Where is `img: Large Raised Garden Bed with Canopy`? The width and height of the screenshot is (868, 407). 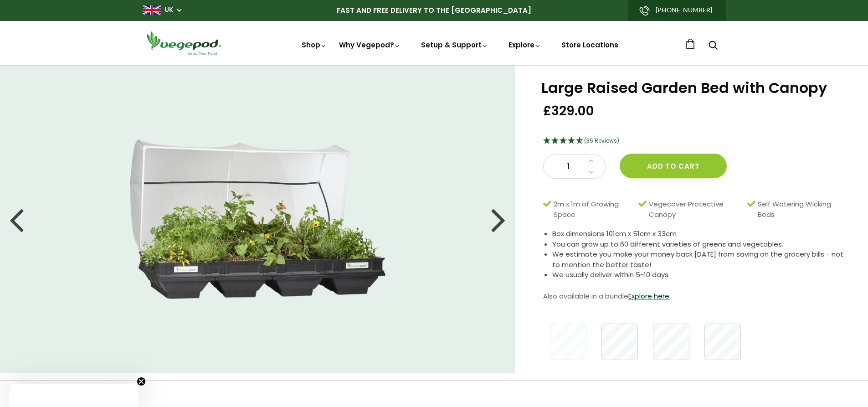 img: Large Raised Garden Bed with Canopy is located at coordinates (257, 219).